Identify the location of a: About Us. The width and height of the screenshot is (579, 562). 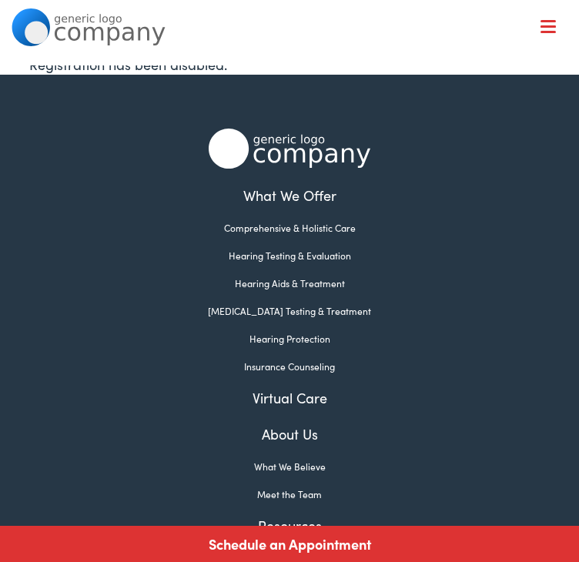
(289, 433).